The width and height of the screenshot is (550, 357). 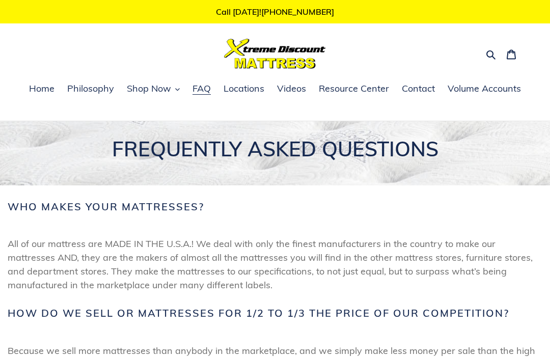 What do you see at coordinates (354, 89) in the screenshot?
I see `span: Resource Center` at bounding box center [354, 89].